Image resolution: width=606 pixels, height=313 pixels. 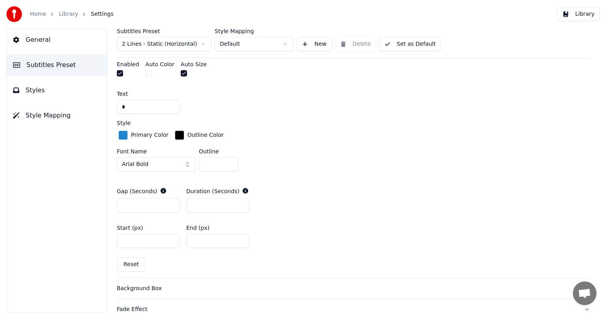 What do you see at coordinates (199, 135) in the screenshot?
I see `button: Outline Color` at bounding box center [199, 135].